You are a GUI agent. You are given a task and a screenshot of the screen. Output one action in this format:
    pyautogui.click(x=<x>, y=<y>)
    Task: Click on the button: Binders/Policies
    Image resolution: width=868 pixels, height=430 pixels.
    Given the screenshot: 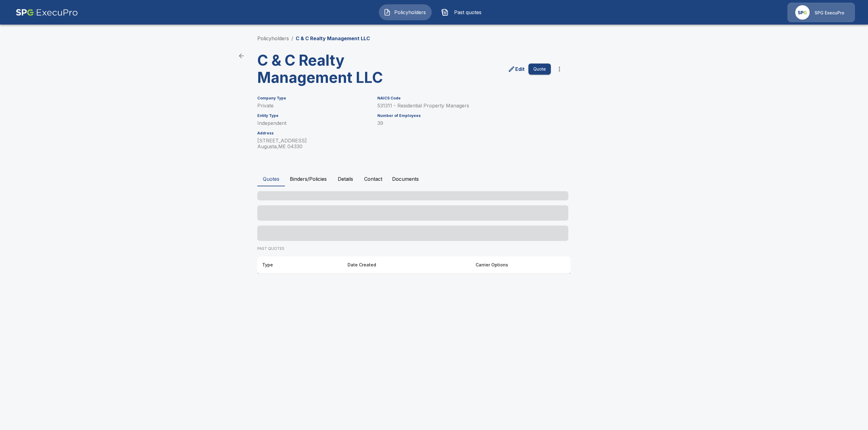 What is the action you would take?
    pyautogui.click(x=309, y=179)
    